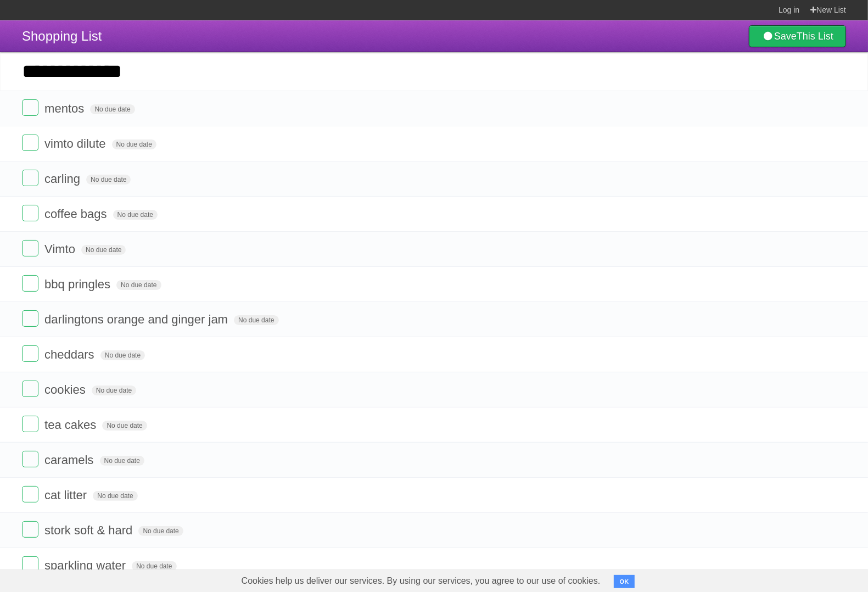 The height and width of the screenshot is (592, 868). Describe the element at coordinates (61, 36) in the screenshot. I see `span: Shopping List` at that location.